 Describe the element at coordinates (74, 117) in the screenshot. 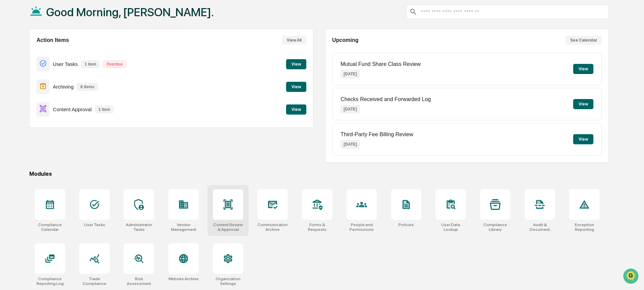

I see `span: Pylon` at that location.